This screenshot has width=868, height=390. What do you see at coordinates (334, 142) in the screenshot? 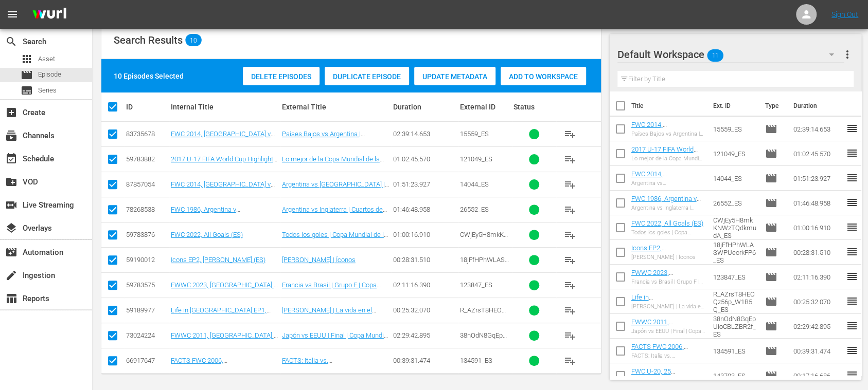
I see `a: Países Bajos vs Argentina | Semifinales | Copa Mundial de la FIFA Brasil 2014™ | Partido completo` at bounding box center [334, 142].